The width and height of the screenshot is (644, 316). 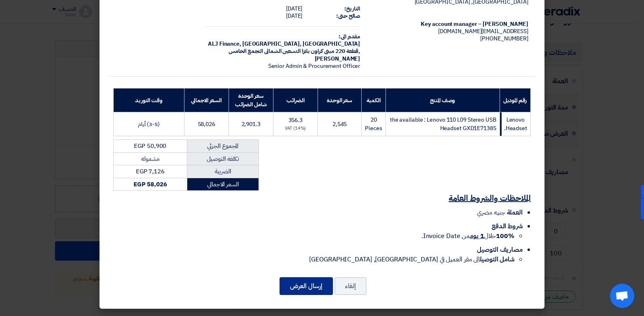 I want to click on span: مشموله, so click(x=150, y=159).